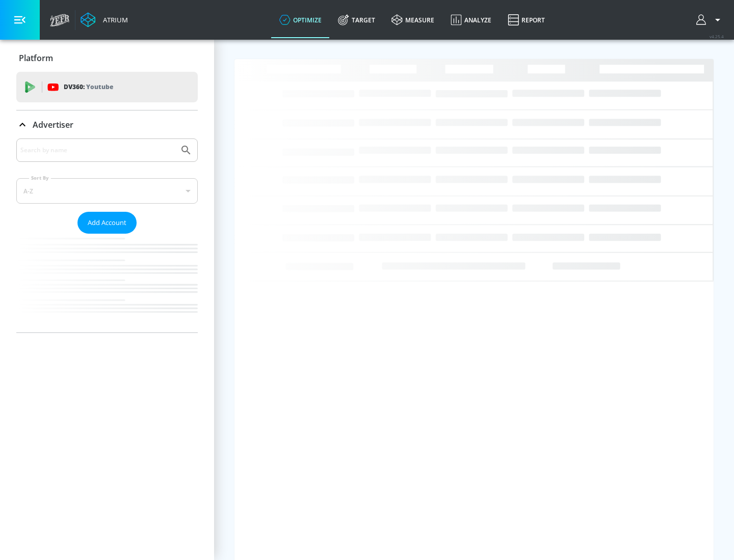  What do you see at coordinates (88, 87) in the screenshot?
I see `p: DV360:` at bounding box center [88, 87].